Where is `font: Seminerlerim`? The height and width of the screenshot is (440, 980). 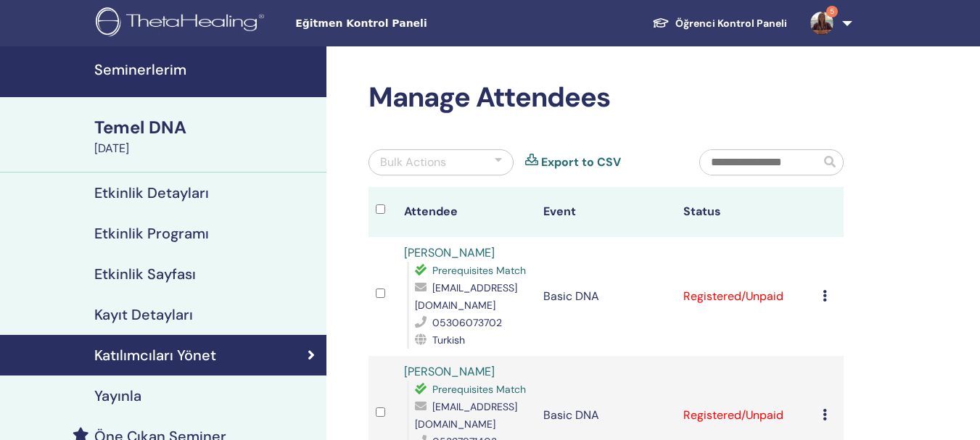
font: Seminerlerim is located at coordinates (140, 69).